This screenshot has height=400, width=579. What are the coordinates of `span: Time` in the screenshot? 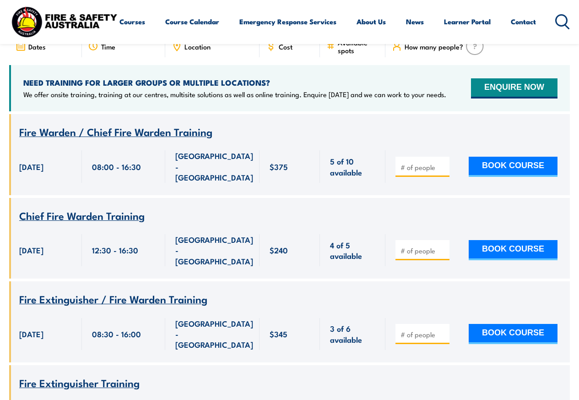 It's located at (108, 46).